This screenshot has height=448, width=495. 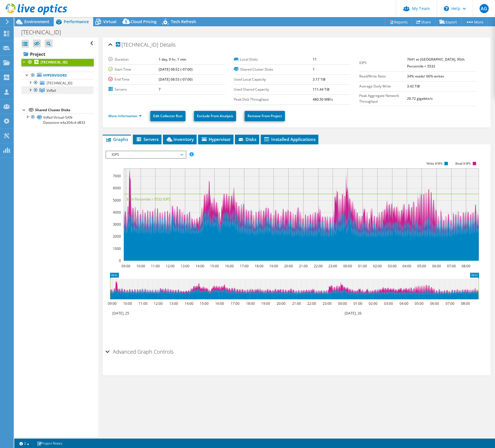 I want to click on text: 3000, so click(x=117, y=224).